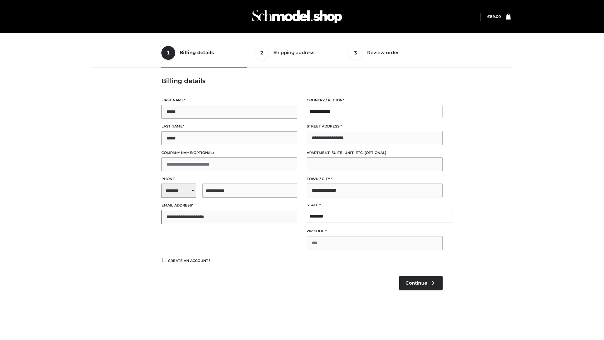 The image size is (604, 340). I want to click on a: £89.00, so click(494, 16).